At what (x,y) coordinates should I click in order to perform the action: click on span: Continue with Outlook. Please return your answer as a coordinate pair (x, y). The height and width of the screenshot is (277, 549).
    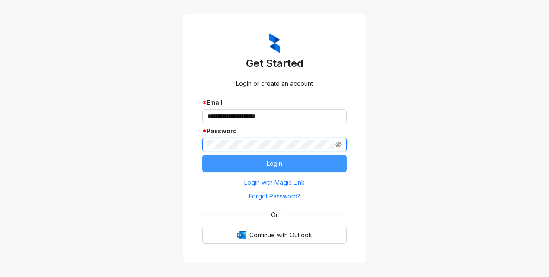
    Looking at the image, I should click on (280, 235).